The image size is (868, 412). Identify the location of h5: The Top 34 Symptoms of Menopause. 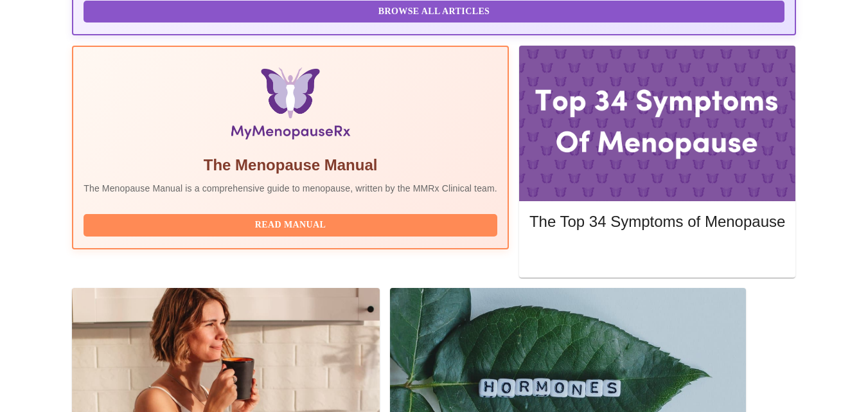
(657, 222).